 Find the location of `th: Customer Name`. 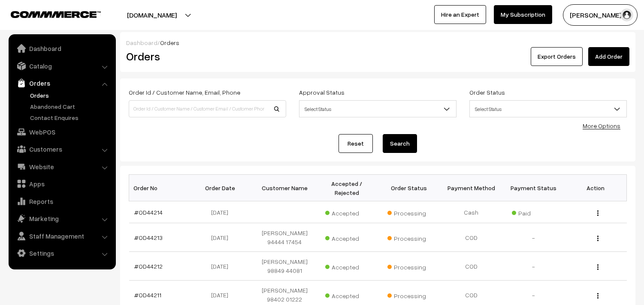

th: Customer Name is located at coordinates (284, 188).